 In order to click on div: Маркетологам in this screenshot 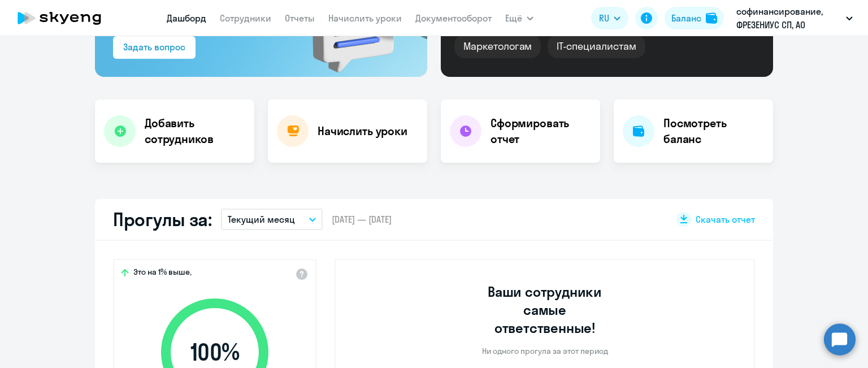, I will do `click(497, 46)`.